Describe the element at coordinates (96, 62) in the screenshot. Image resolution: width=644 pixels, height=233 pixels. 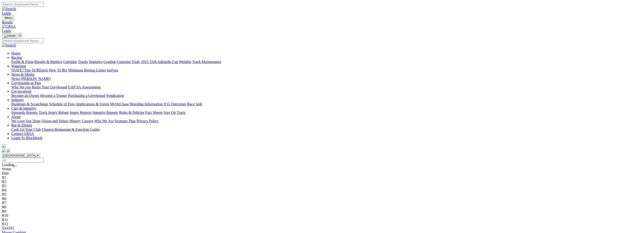
I see `a: Statistics` at that location.